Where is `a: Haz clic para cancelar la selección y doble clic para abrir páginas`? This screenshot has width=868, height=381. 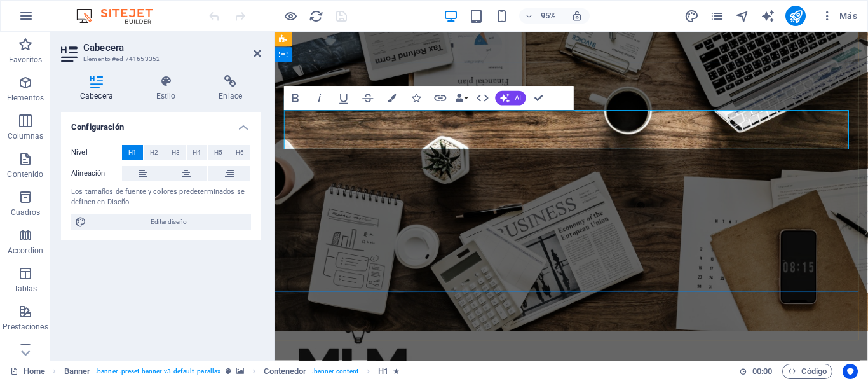 a: Haz clic para cancelar la selección y doble clic para abrir páginas is located at coordinates (27, 372).